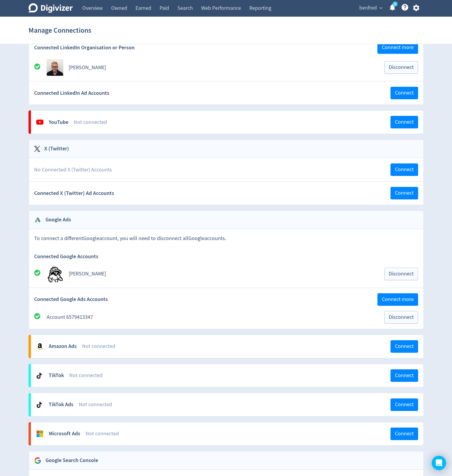 The image size is (452, 476). I want to click on a: Amazon AdsNot connectedConnect, so click(227, 346).